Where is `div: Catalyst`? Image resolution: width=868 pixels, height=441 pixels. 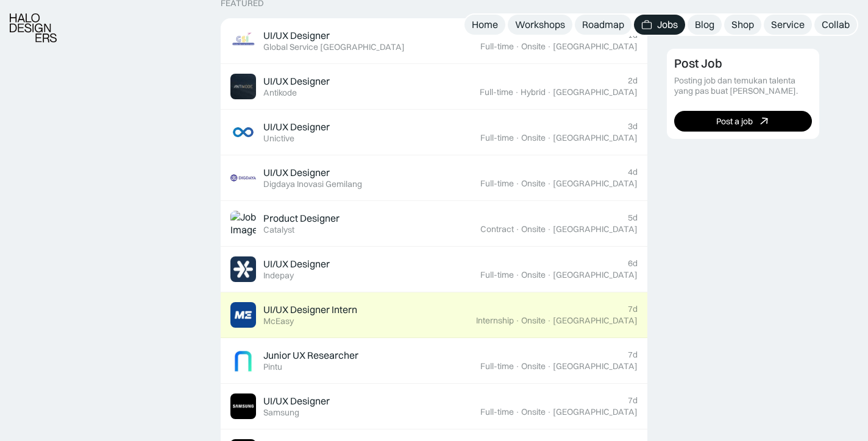
div: Catalyst is located at coordinates (278, 230).